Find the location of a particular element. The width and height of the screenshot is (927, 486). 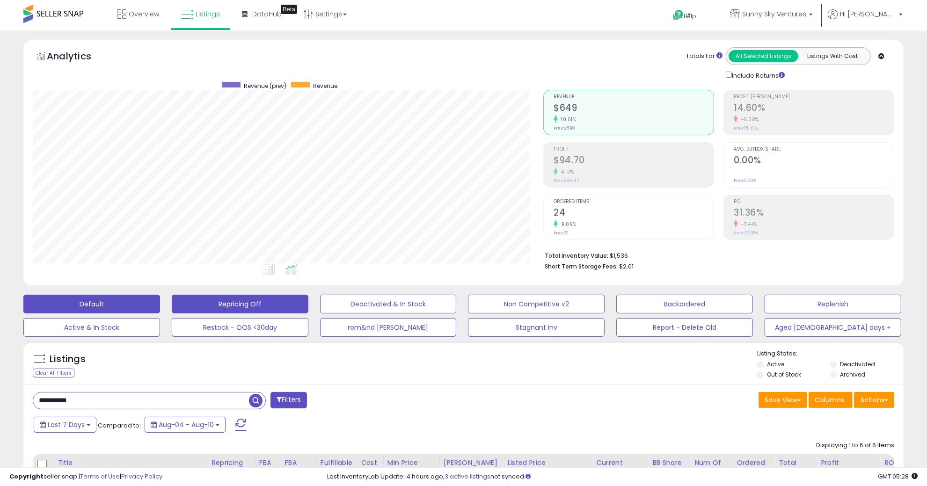

small: Prev: 33.88% is located at coordinates (746, 233).